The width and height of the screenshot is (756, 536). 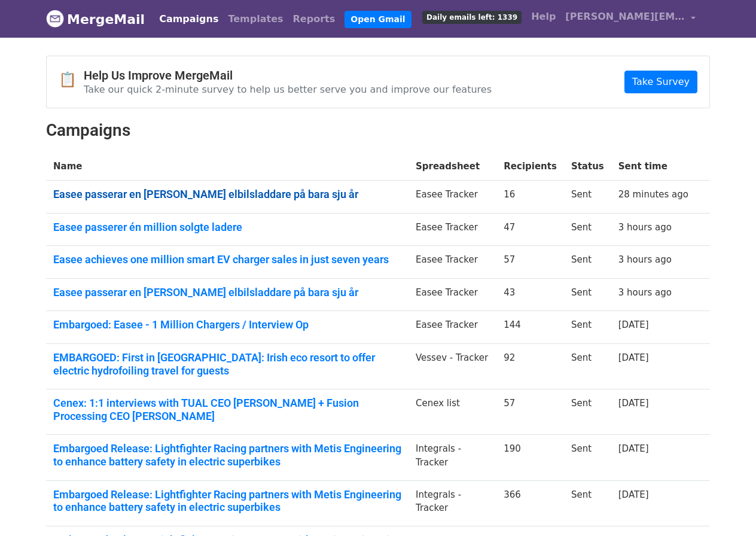 I want to click on a: 28 minutes ago, so click(x=653, y=194).